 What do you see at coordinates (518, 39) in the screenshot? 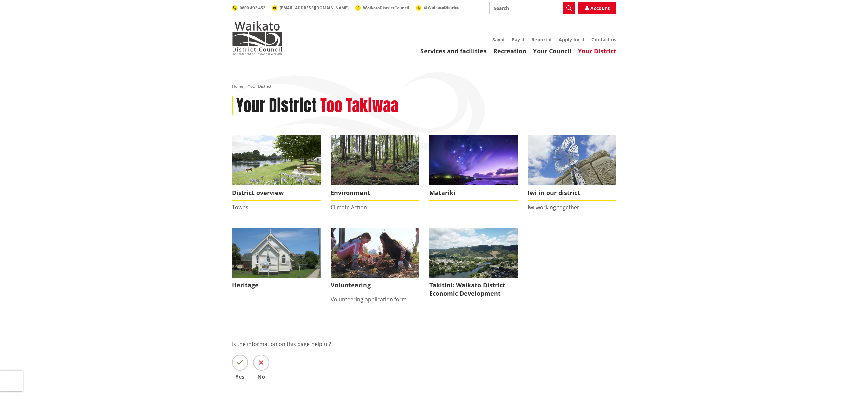
I see `a: Pay it` at bounding box center [518, 39].